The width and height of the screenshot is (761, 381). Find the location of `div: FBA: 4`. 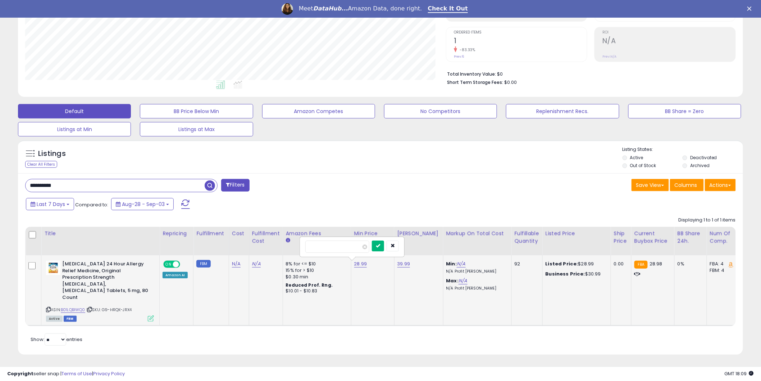

div: FBA: 4 is located at coordinates (722, 264).